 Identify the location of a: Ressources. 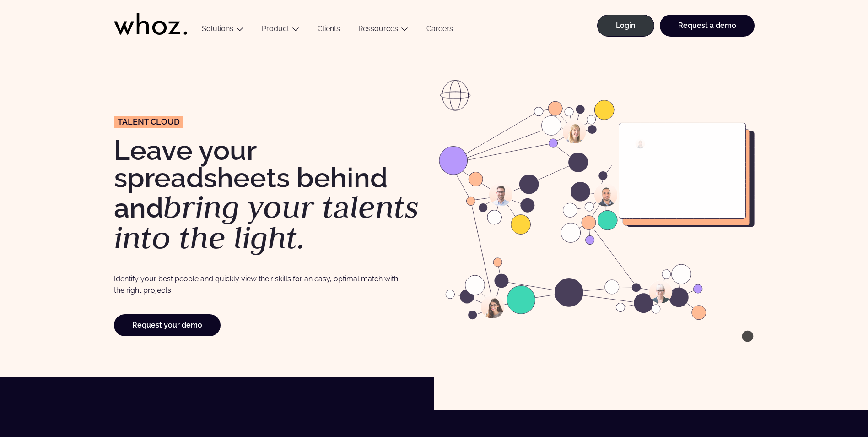
(378, 28).